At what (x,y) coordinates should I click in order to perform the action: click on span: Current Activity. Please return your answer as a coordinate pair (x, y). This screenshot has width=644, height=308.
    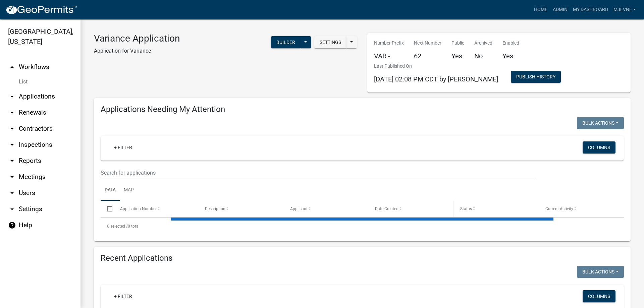
    Looking at the image, I should click on (559, 209).